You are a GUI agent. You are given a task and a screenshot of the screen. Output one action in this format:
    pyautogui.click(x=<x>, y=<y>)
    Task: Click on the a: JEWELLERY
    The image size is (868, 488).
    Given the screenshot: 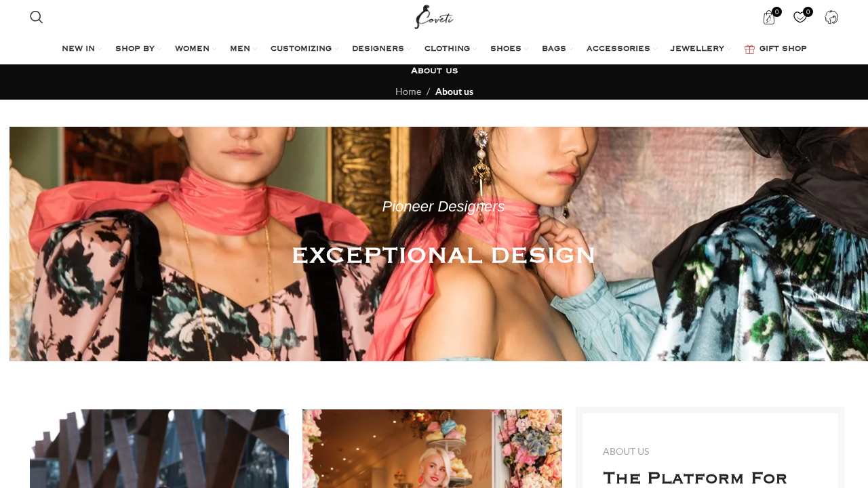 What is the action you would take?
    pyautogui.click(x=701, y=49)
    